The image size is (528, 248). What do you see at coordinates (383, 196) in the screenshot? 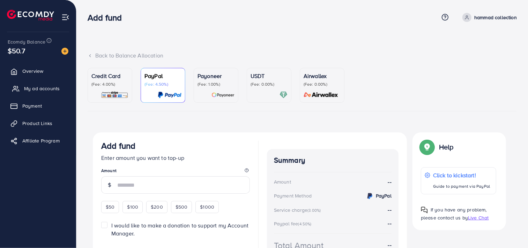
I see `strong: PayPal` at bounding box center [383, 196].